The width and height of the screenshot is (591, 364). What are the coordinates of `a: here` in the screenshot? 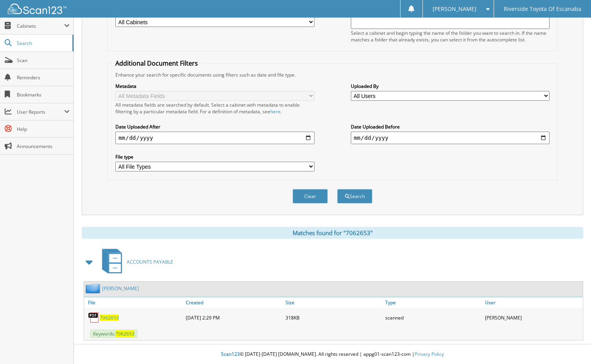 It's located at (275, 112).